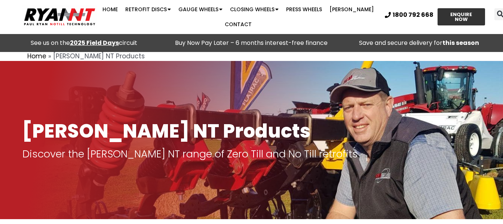 Image resolution: width=503 pixels, height=224 pixels. I want to click on div: See us on the circuit, so click(84, 43).